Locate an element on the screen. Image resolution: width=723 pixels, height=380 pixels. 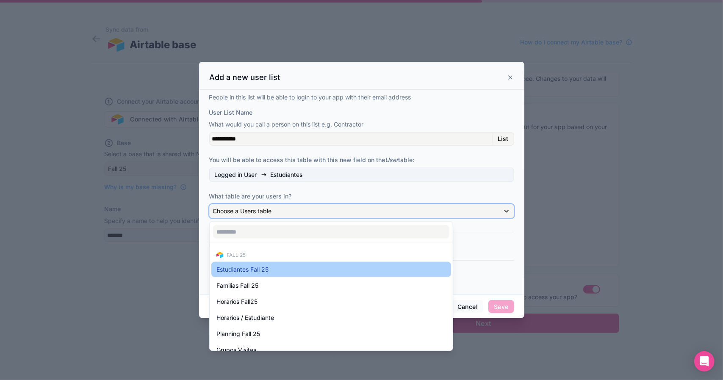
span: Horarios / Estudiante is located at coordinates (245, 318).